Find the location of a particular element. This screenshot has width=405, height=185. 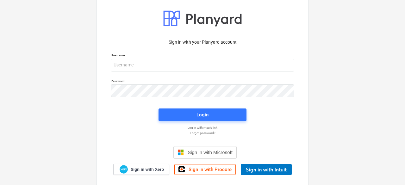

p: Password is located at coordinates (203, 82).